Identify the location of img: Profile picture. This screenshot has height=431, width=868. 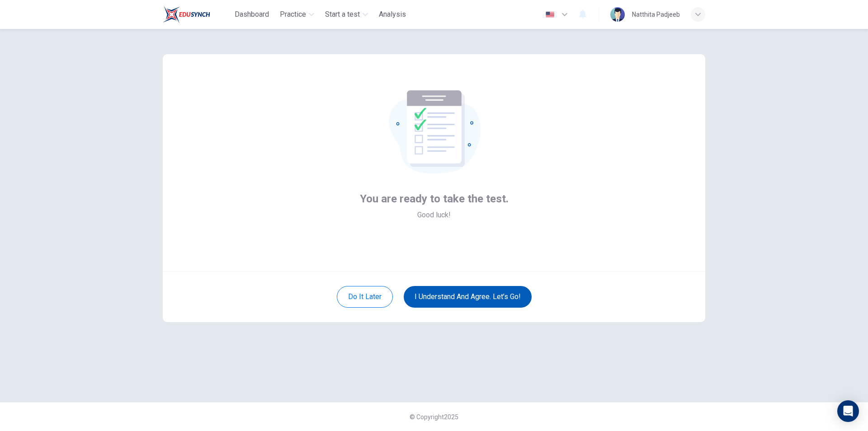
(617, 15).